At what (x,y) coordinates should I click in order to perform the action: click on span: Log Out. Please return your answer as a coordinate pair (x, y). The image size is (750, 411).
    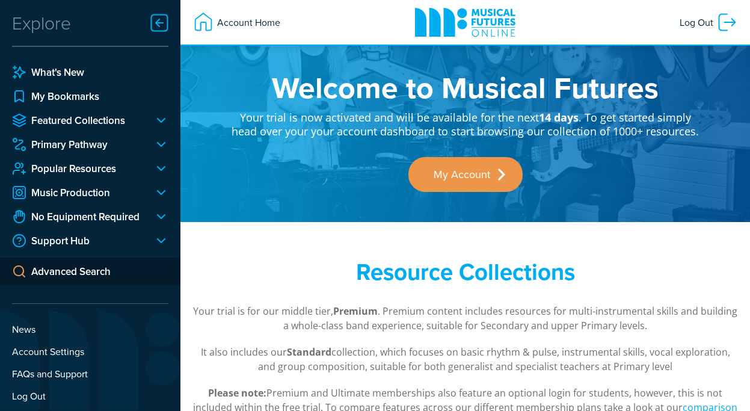
    Looking at the image, I should click on (698, 22).